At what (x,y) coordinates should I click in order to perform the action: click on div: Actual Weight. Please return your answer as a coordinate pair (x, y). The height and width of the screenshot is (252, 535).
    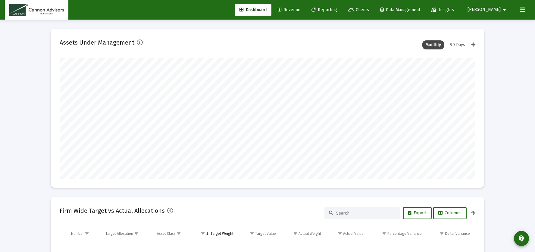
    Looking at the image, I should click on (310, 233).